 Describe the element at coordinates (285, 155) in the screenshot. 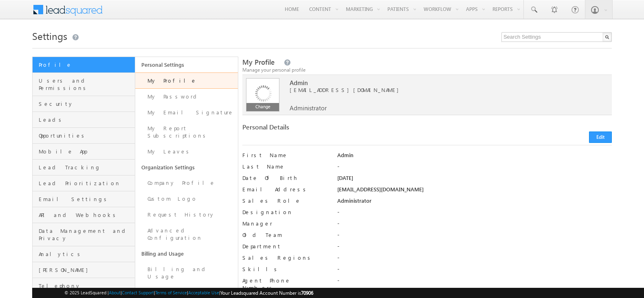

I see `label: First Name` at that location.